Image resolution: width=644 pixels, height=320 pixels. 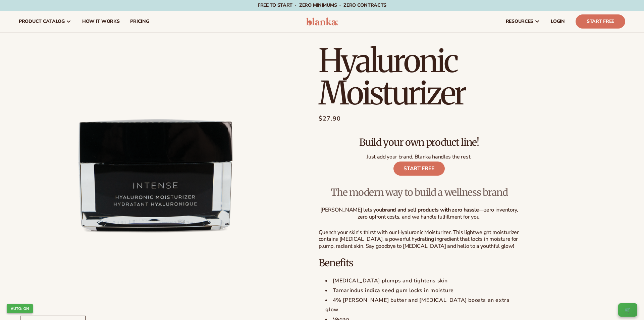 I want to click on button: AUTO: ON, so click(x=20, y=309).